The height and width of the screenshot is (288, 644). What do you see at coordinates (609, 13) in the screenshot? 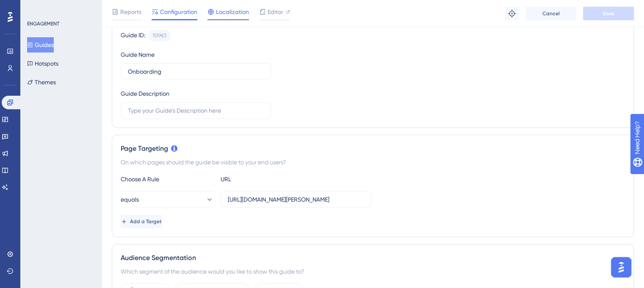
I see `span: Save` at bounding box center [609, 13].